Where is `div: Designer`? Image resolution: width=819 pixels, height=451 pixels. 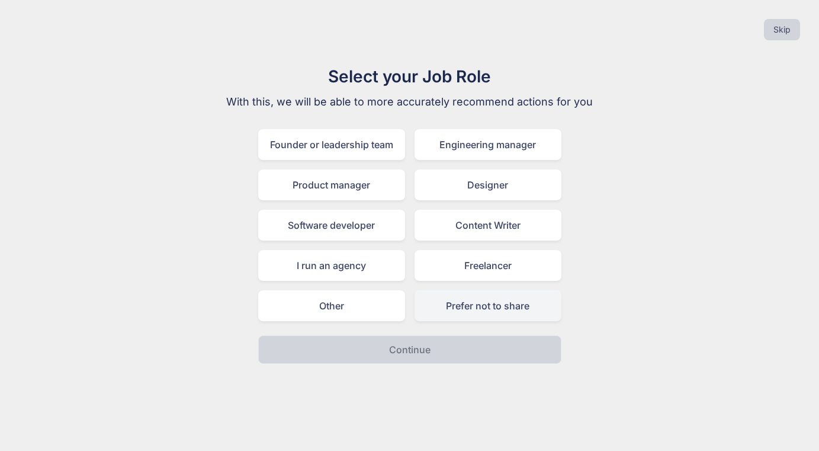 div: Designer is located at coordinates (488, 185).